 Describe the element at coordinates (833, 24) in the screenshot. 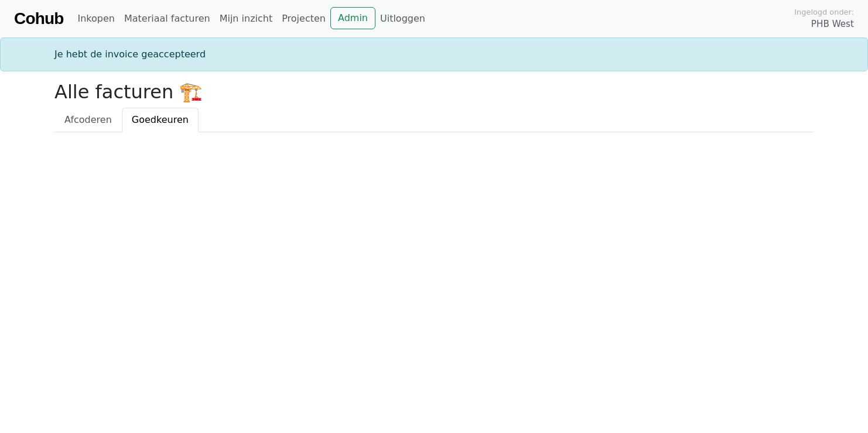

I see `span: PHB West` at that location.